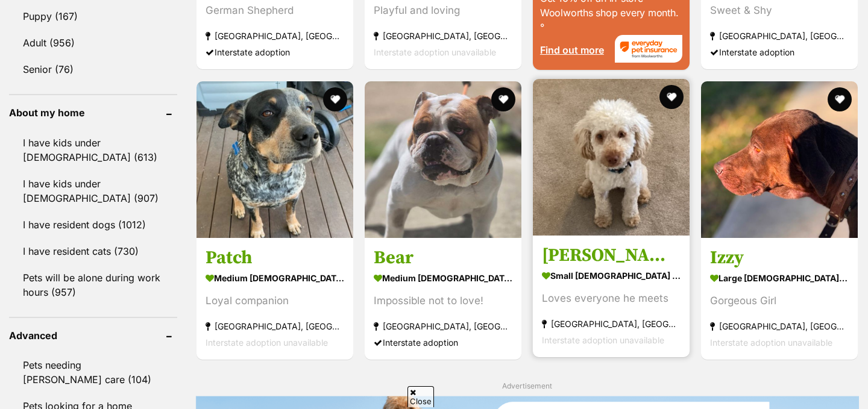  What do you see at coordinates (444, 160) in the screenshot?
I see `img: Bear - British Bulldog` at bounding box center [444, 160].